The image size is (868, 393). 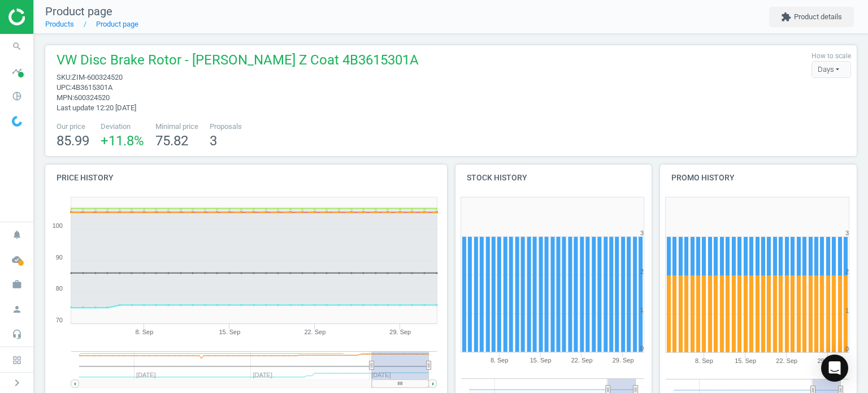 I want to click on i: timeline, so click(x=17, y=71).